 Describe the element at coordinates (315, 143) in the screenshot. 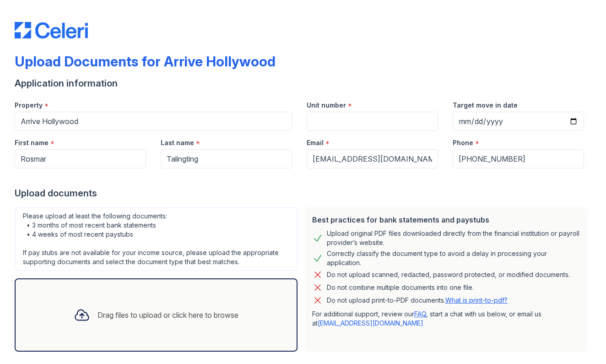

I see `label: Email` at that location.